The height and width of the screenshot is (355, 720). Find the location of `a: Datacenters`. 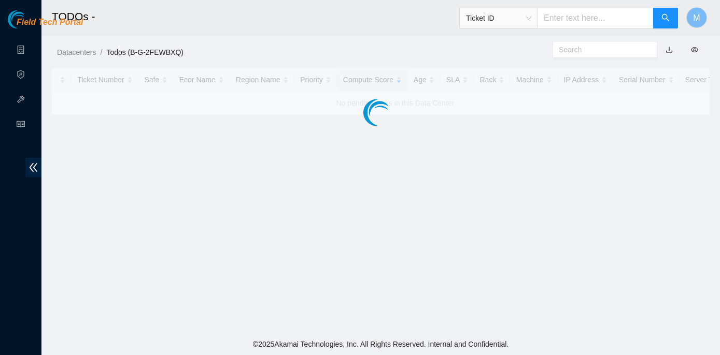

a: Datacenters is located at coordinates (76, 52).